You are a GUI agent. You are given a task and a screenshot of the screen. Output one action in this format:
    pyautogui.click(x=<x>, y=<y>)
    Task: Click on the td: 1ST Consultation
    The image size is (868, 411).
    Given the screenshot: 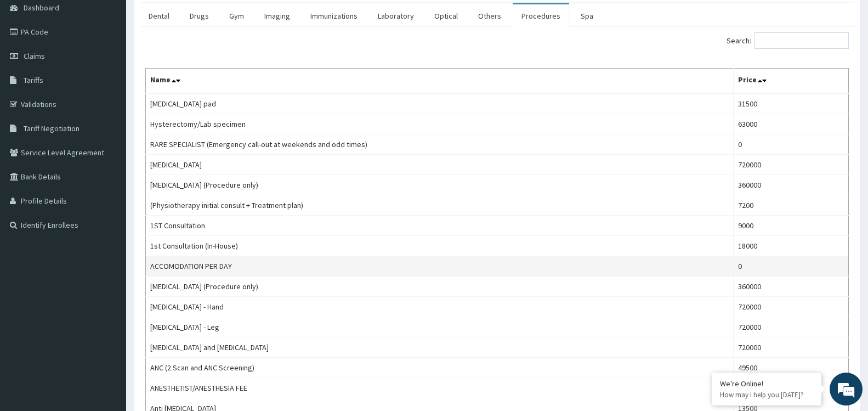 What is the action you would take?
    pyautogui.click(x=440, y=225)
    